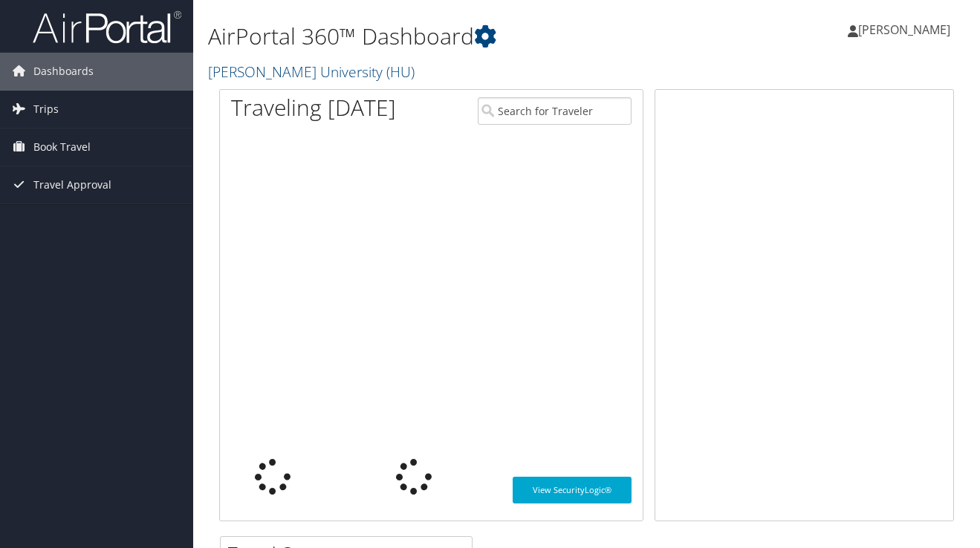  What do you see at coordinates (72, 185) in the screenshot?
I see `span: Travel Approval` at bounding box center [72, 185].